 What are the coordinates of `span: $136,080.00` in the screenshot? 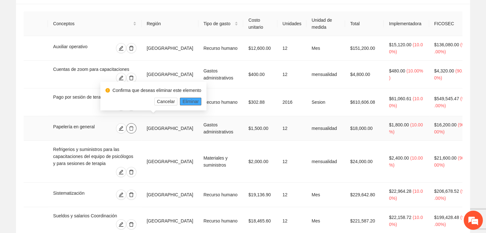 It's located at (447, 45).